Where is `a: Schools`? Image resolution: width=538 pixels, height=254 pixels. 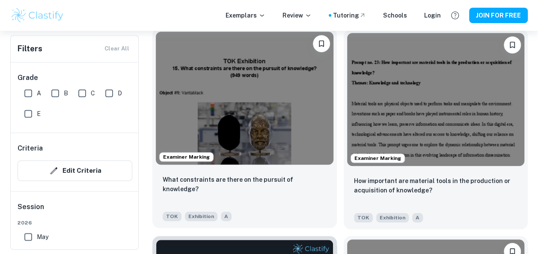
a: Schools is located at coordinates (395, 15).